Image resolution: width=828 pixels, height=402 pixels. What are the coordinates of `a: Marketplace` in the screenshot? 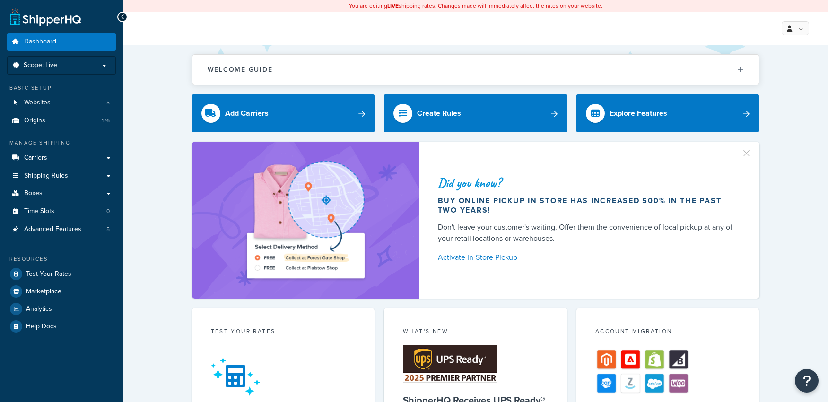 It's located at (61, 292).